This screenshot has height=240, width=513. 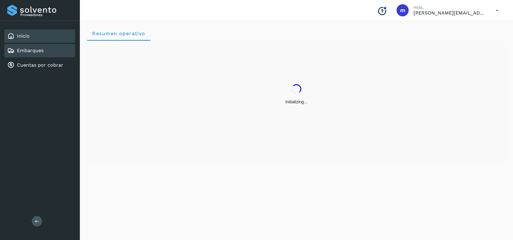 What do you see at coordinates (30, 50) in the screenshot?
I see `a: Embarques` at bounding box center [30, 50].